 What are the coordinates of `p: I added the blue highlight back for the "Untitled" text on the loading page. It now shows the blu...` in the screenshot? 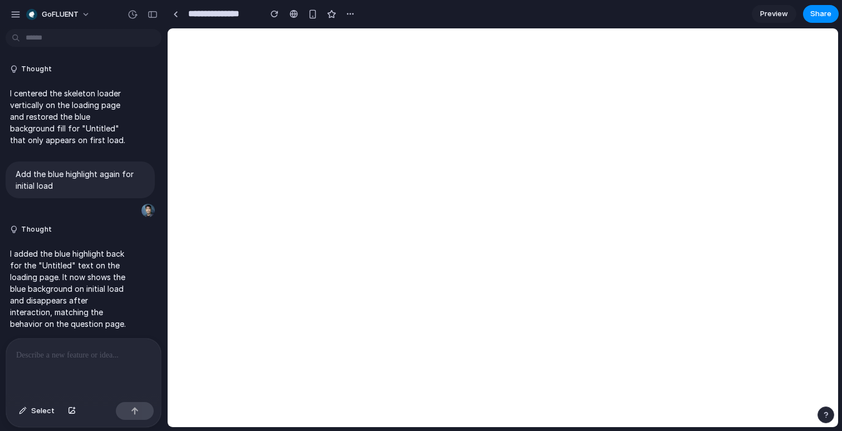 It's located at (70, 289).